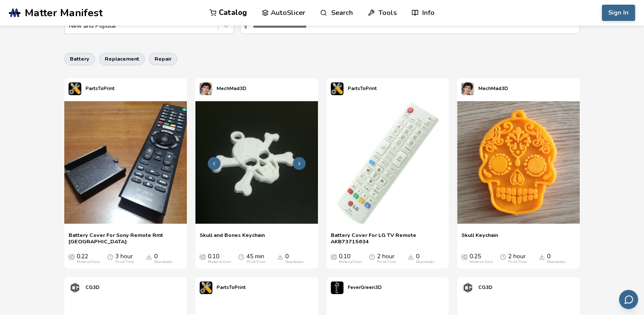 The height and width of the screenshot is (315, 644). Describe the element at coordinates (122, 59) in the screenshot. I see `button: replacement` at that location.